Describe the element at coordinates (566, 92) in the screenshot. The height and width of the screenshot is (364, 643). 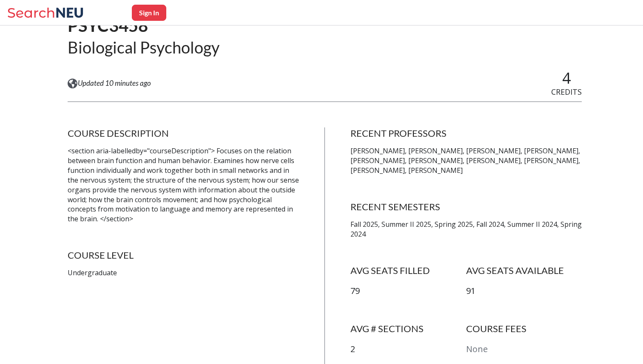
I see `span: CREDITS` at that location.